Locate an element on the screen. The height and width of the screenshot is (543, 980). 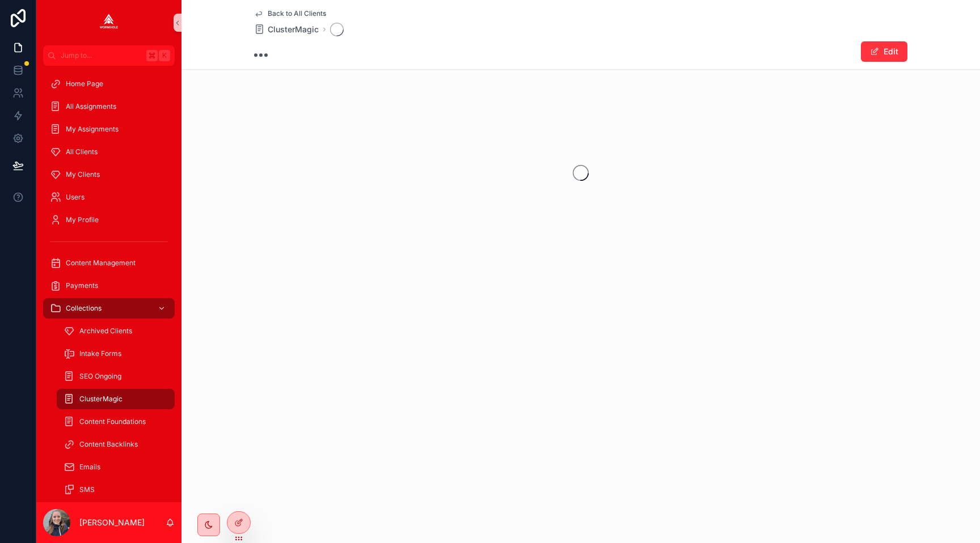
a: My Clients is located at coordinates (109, 174).